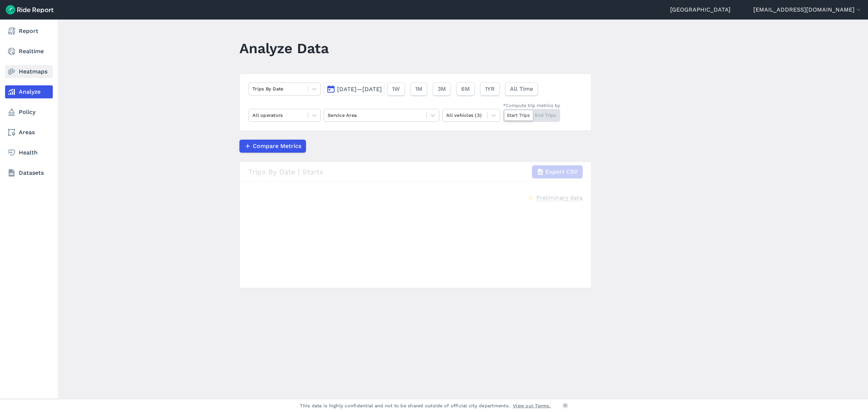 Image resolution: width=868 pixels, height=412 pixels. Describe the element at coordinates (442, 89) in the screenshot. I see `span: 3M` at that location.